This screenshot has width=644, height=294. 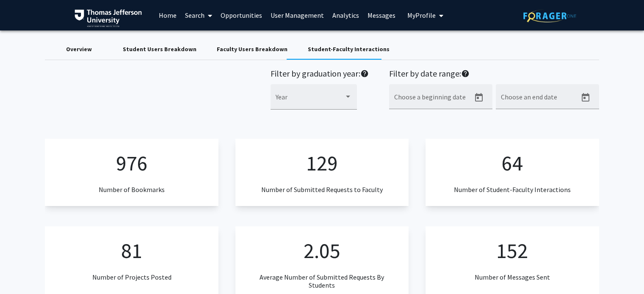 I want to click on p: 2.05, so click(x=322, y=251).